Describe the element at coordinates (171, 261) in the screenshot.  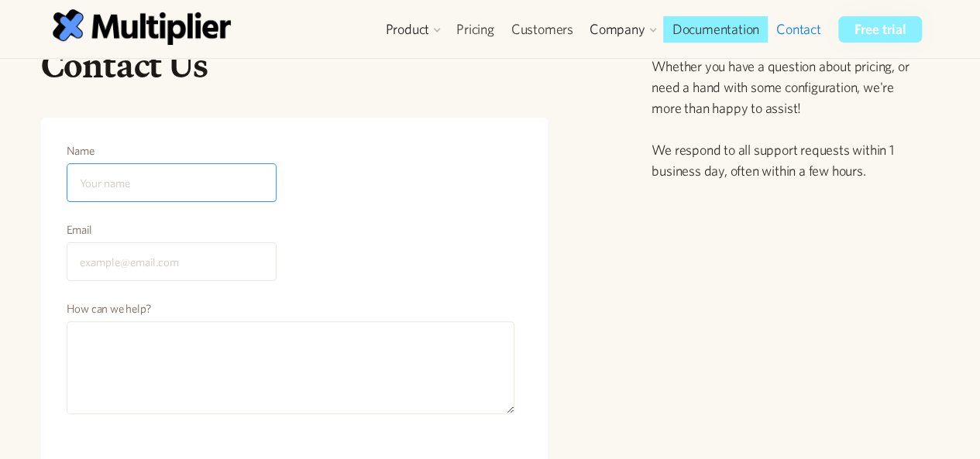
I see `input: example@email.com` at that location.